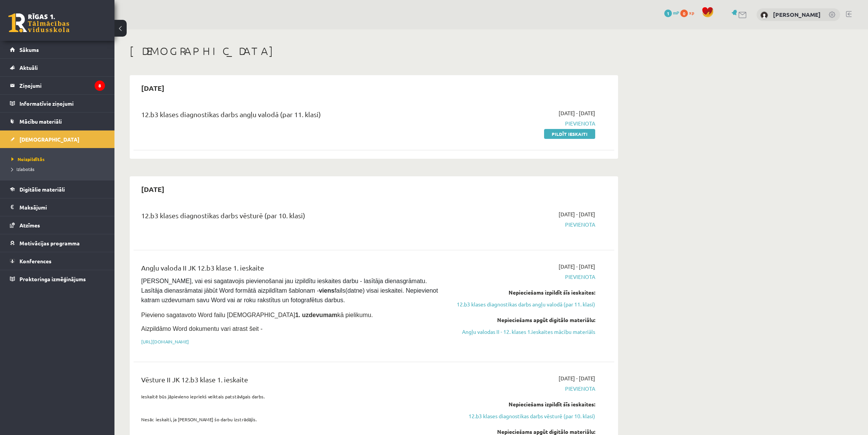 Image resolution: width=868 pixels, height=435 pixels. I want to click on a: Sākums, so click(57, 49).